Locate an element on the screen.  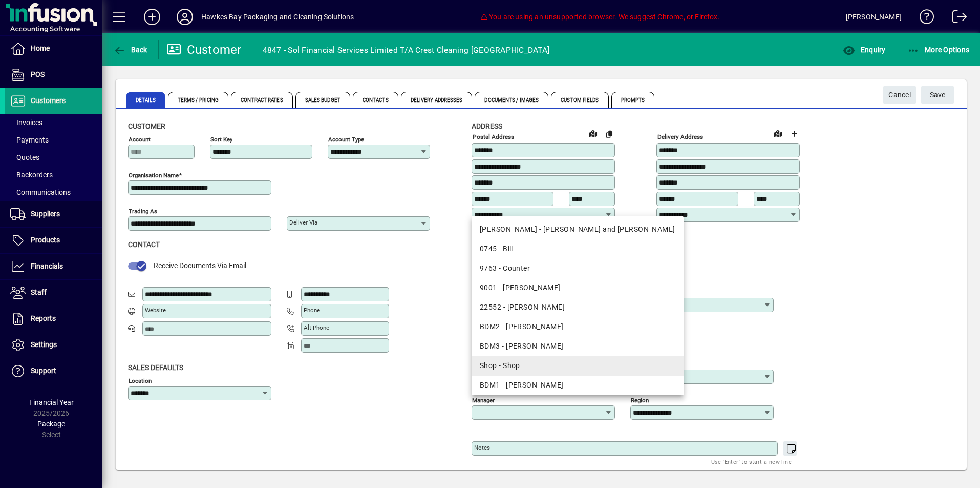
span: Settings is located at coordinates (43, 344).